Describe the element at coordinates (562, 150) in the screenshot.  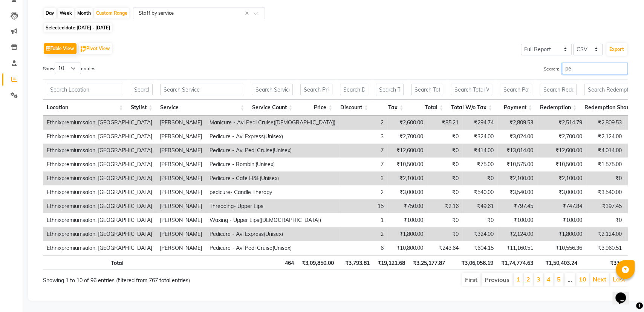
I see `td: ₹12,600.00` at that location.